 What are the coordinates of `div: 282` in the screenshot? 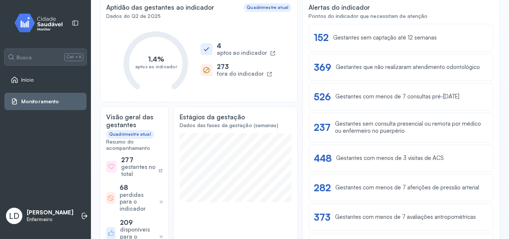 It's located at (322, 188).